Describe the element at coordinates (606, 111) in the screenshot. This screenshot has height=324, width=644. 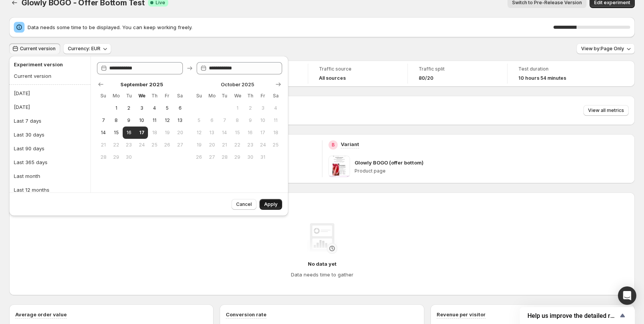
I see `button: View all metrics` at that location.